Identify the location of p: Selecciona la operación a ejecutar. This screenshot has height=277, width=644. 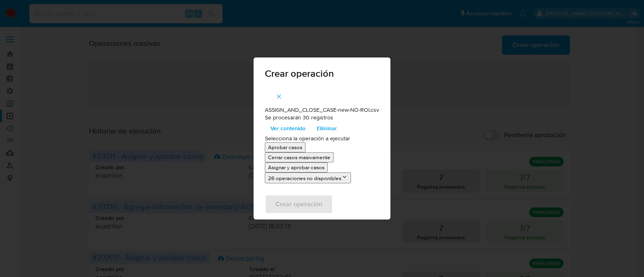
(322, 139).